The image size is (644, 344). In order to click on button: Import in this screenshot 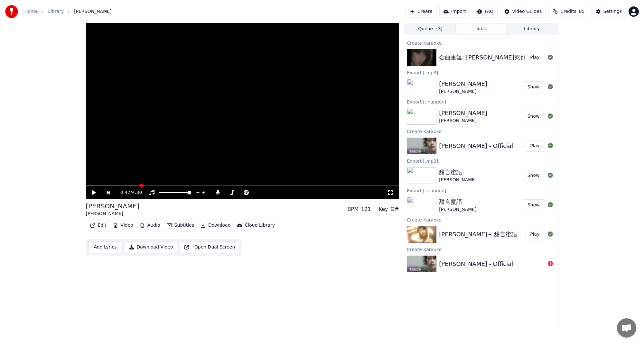, I will do `click(455, 12)`.